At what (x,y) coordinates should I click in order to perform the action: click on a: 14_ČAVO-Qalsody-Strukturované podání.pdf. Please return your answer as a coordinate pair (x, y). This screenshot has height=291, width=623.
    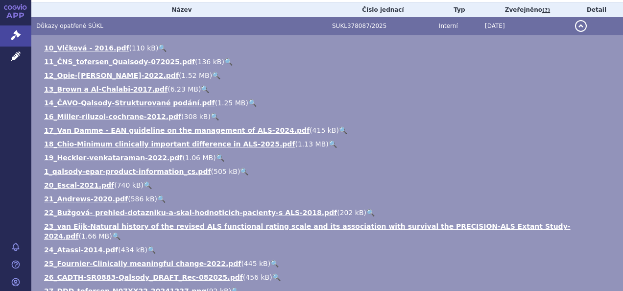
    Looking at the image, I should click on (129, 103).